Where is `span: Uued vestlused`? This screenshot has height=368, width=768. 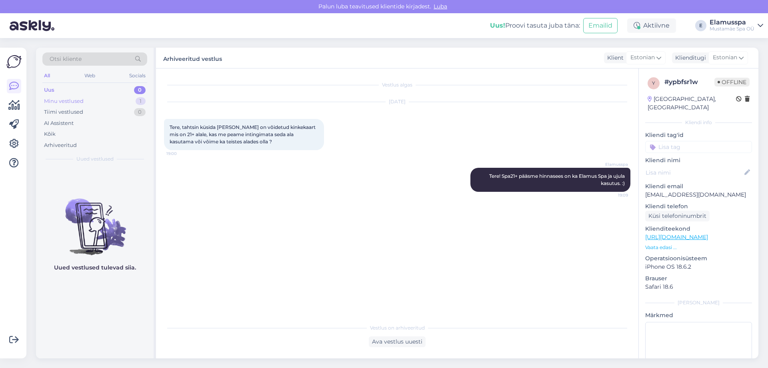 span: Uued vestlused is located at coordinates (95, 159).